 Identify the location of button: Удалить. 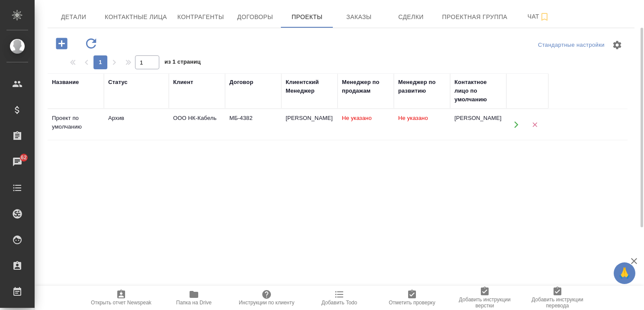
(534, 124).